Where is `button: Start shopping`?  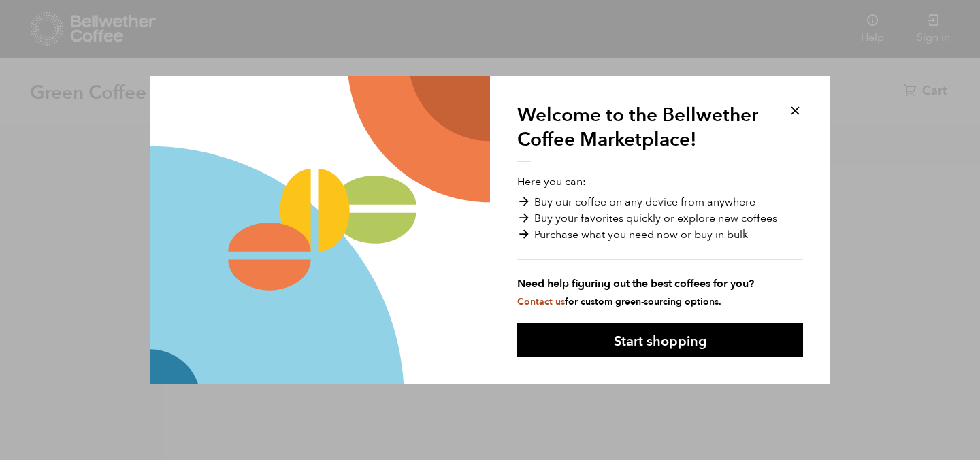 button: Start shopping is located at coordinates (660, 339).